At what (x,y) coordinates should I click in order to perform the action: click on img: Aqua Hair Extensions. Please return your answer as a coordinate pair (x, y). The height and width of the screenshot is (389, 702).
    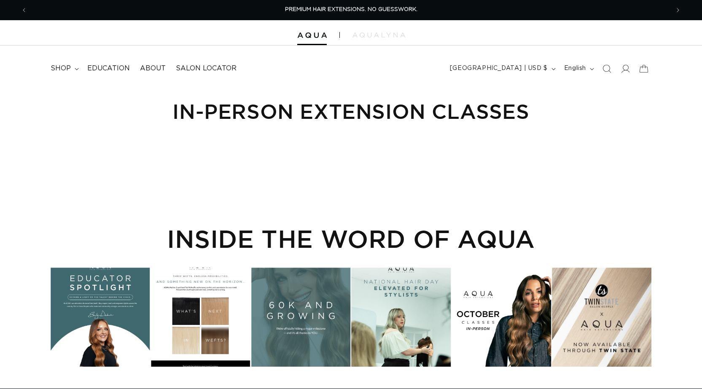
    Looking at the image, I should click on (312, 35).